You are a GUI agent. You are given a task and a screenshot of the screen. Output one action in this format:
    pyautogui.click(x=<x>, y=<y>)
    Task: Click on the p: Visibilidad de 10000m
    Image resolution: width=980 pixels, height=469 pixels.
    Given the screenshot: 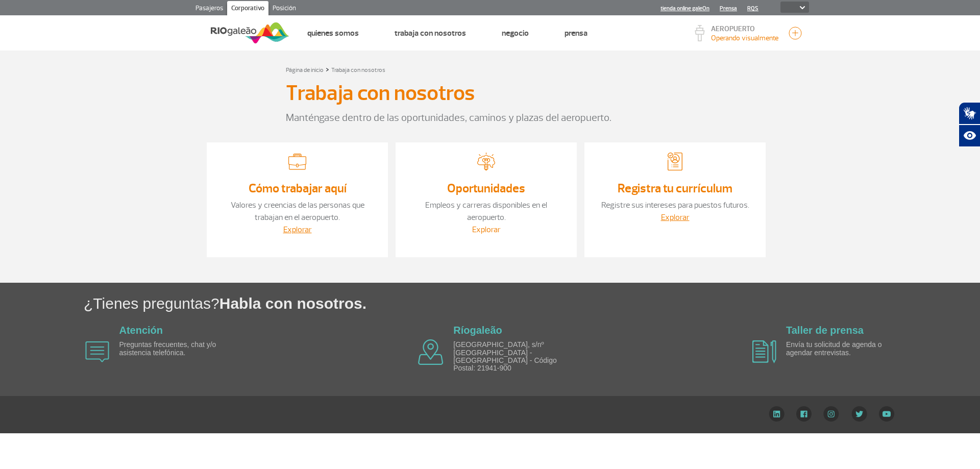 What is the action you would take?
    pyautogui.click(x=745, y=38)
    